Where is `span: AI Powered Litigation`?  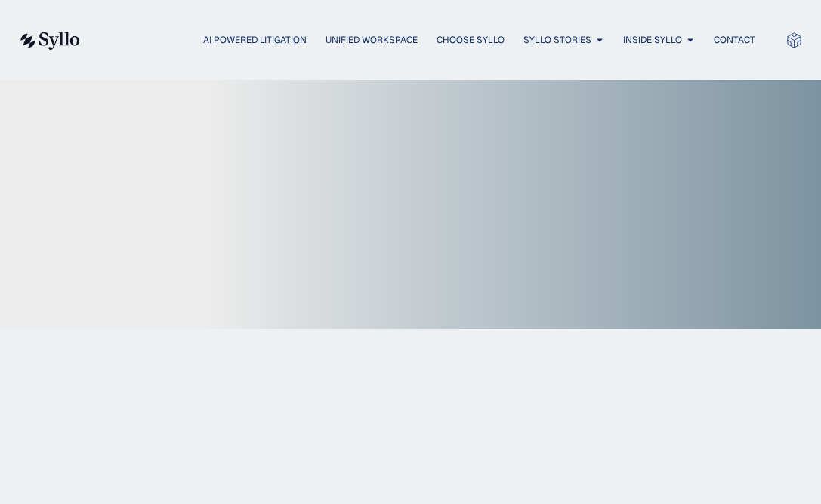
span: AI Powered Litigation is located at coordinates (255, 40).